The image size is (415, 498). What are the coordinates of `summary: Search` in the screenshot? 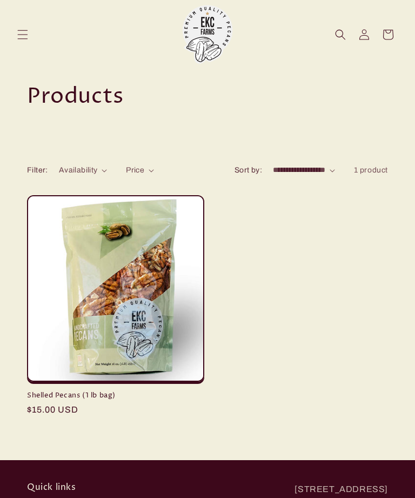 It's located at (340, 35).